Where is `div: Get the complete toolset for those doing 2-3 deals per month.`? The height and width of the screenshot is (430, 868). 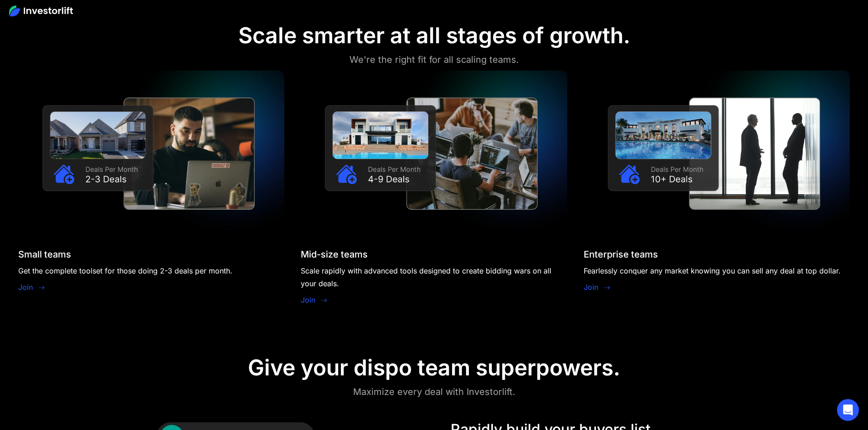
div: Get the complete toolset for those doing 2-3 deals per month. is located at coordinates (126, 271).